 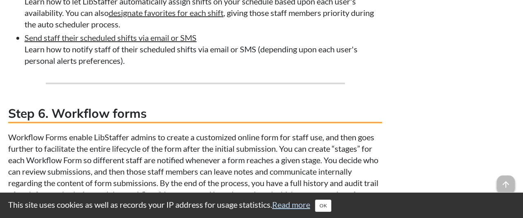 I want to click on span: arrow_upward, so click(x=506, y=184).